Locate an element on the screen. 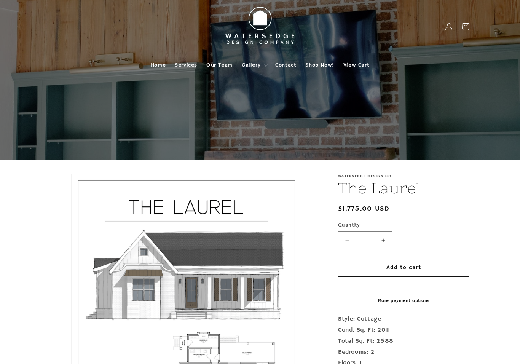  a: Our Team is located at coordinates (219, 65).